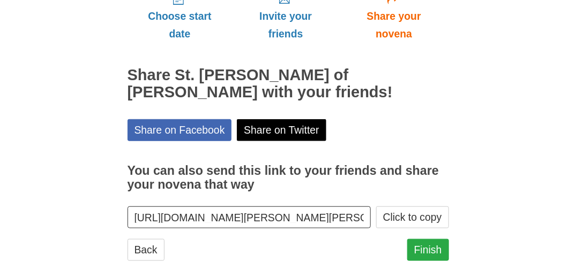 The image size is (576, 263). Describe the element at coordinates (180, 25) in the screenshot. I see `span: Choose start date` at that location.